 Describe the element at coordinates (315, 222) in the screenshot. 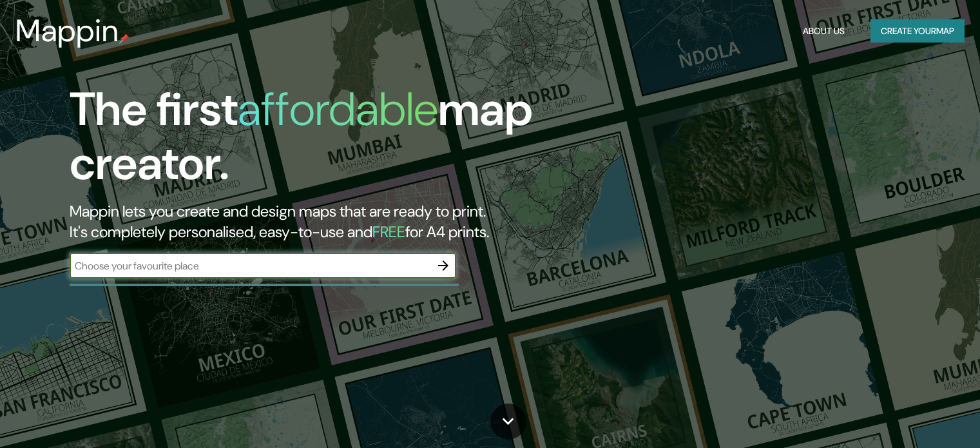

I see `h2: Mappin lets you create and design maps that are ready to print. It's completely personalised, eas...` at that location.